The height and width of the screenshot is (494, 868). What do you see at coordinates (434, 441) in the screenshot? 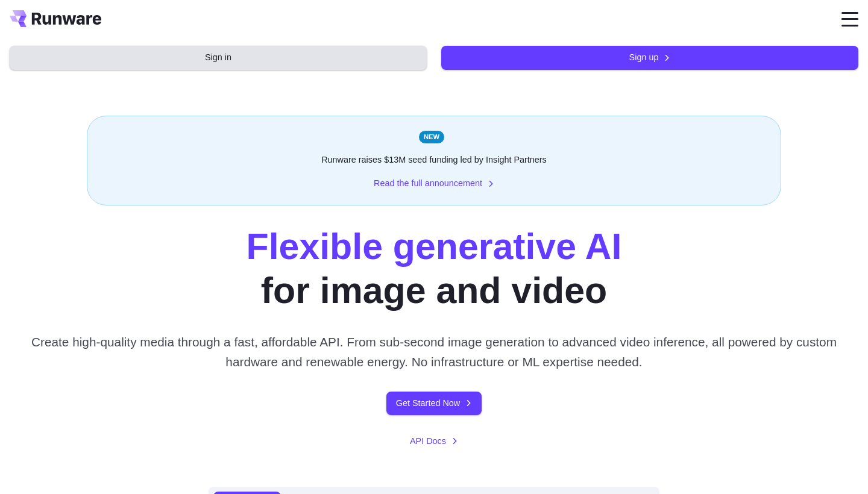
I see `a: API Docs` at bounding box center [434, 441].